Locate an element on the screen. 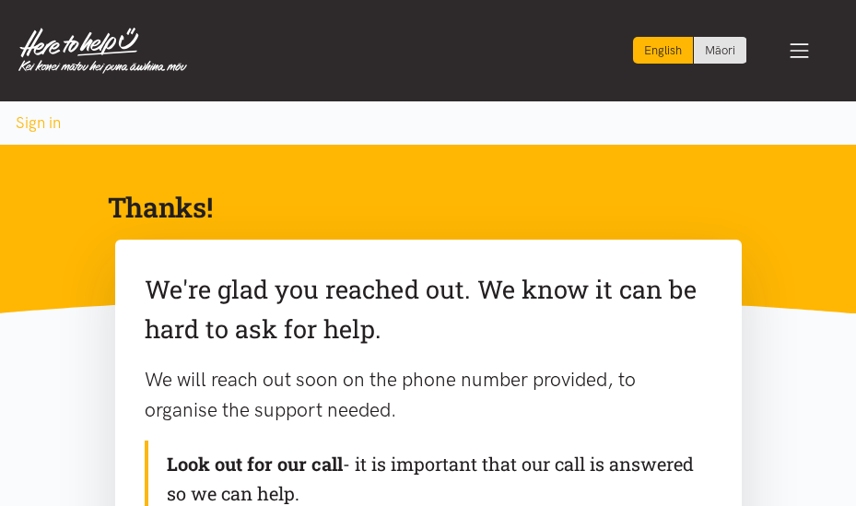 Image resolution: width=856 pixels, height=506 pixels. a: Switch to Te Reo Māori is located at coordinates (720, 50).